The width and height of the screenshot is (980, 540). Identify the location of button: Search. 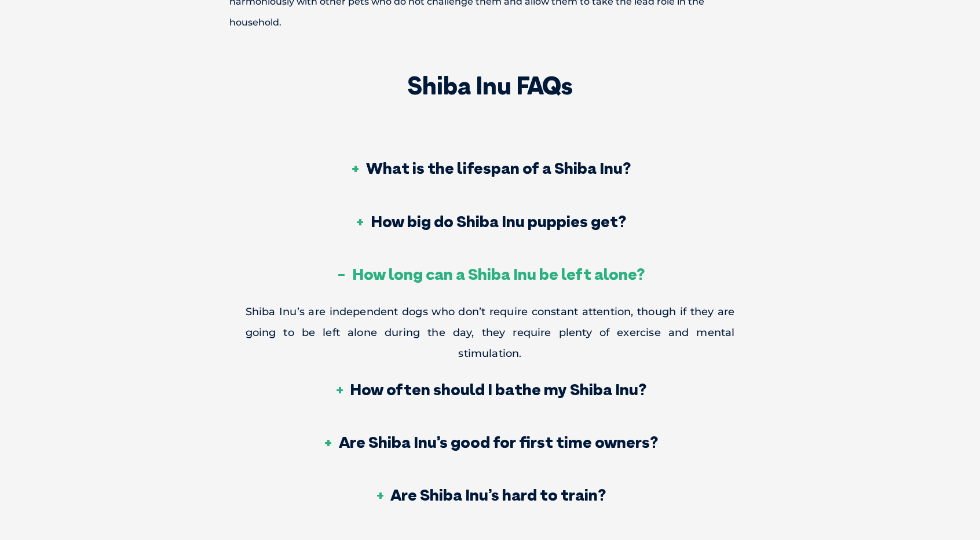
(964, 58).